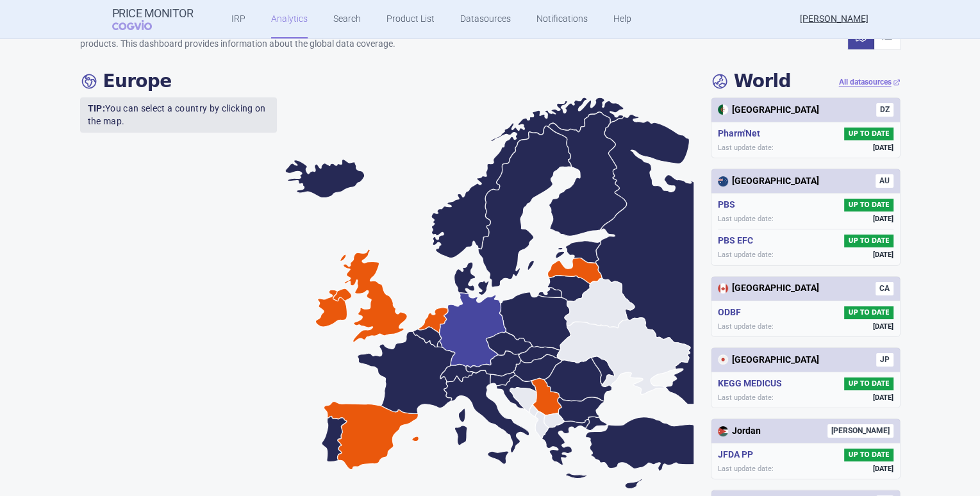 Image resolution: width=980 pixels, height=496 pixels. I want to click on a: All datasources, so click(869, 82).